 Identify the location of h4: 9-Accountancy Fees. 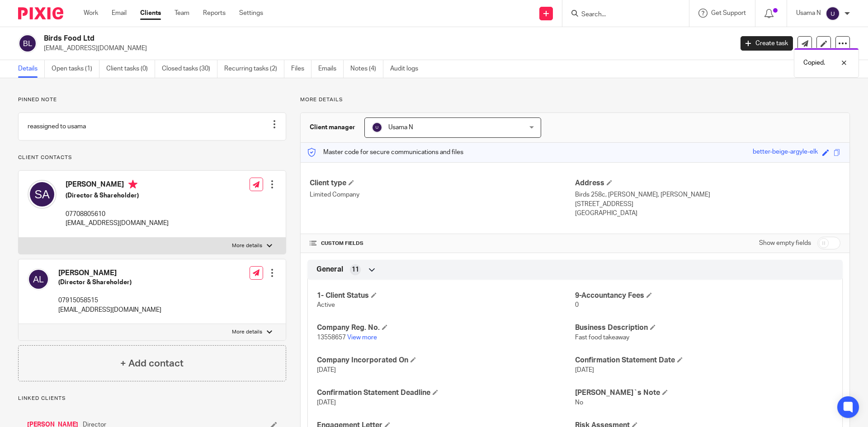
(704, 296).